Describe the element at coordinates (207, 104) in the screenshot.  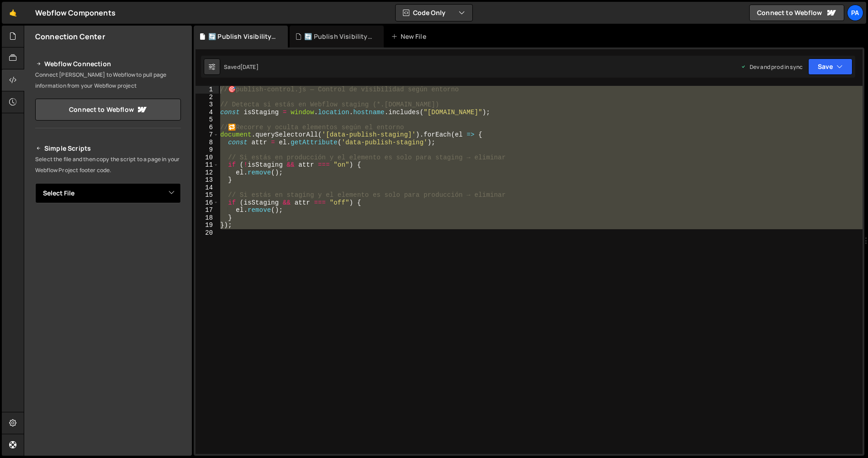
I see `div: 3` at that location.